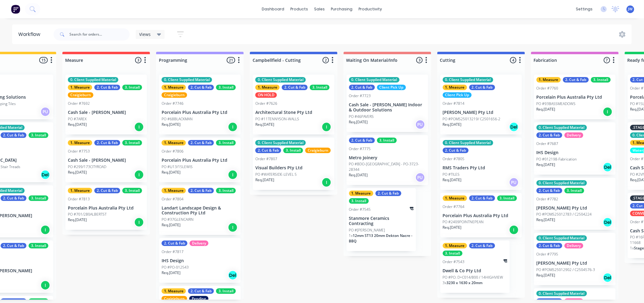  Describe the element at coordinates (454, 104) in the screenshot. I see `div: Order #7814` at that location.